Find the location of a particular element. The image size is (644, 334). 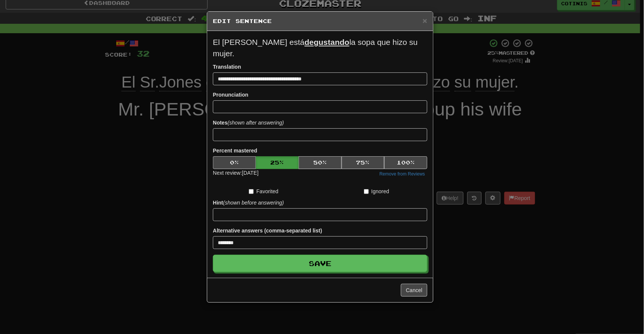

button: Close is located at coordinates (425, 20).